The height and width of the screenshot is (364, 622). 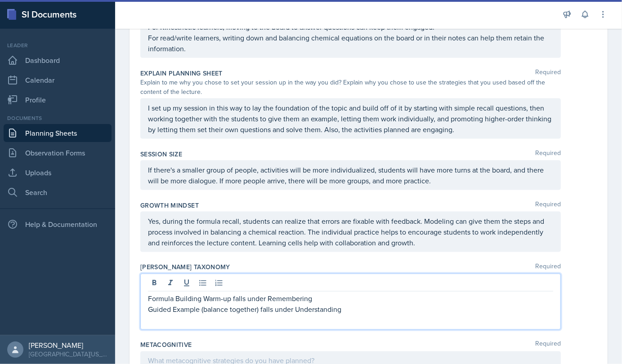 What do you see at coordinates (58, 224) in the screenshot?
I see `div: Help & Documentation` at bounding box center [58, 224].